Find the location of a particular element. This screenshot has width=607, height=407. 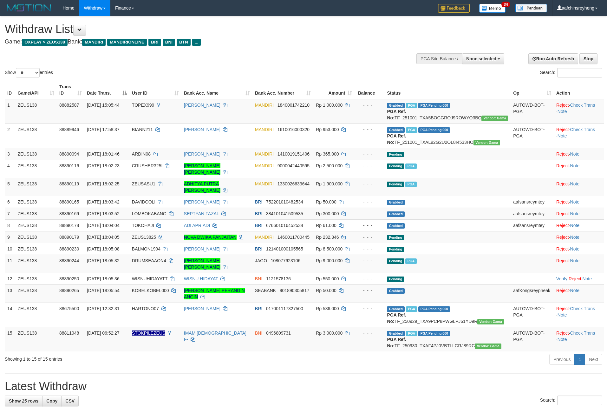

b: PGA Ref. No: is located at coordinates (397, 318).